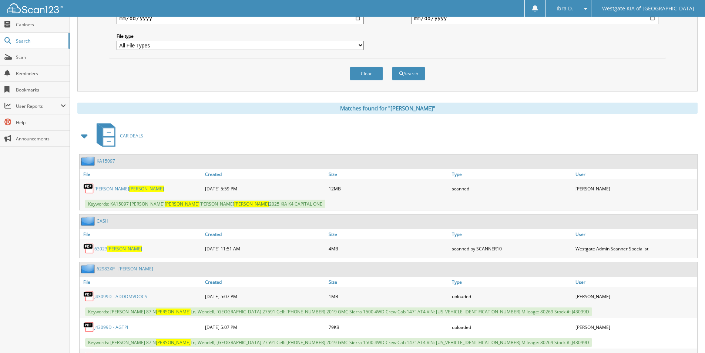 The image size is (705, 353). Describe the element at coordinates (131, 136) in the screenshot. I see `span: CAR DEALS` at that location.